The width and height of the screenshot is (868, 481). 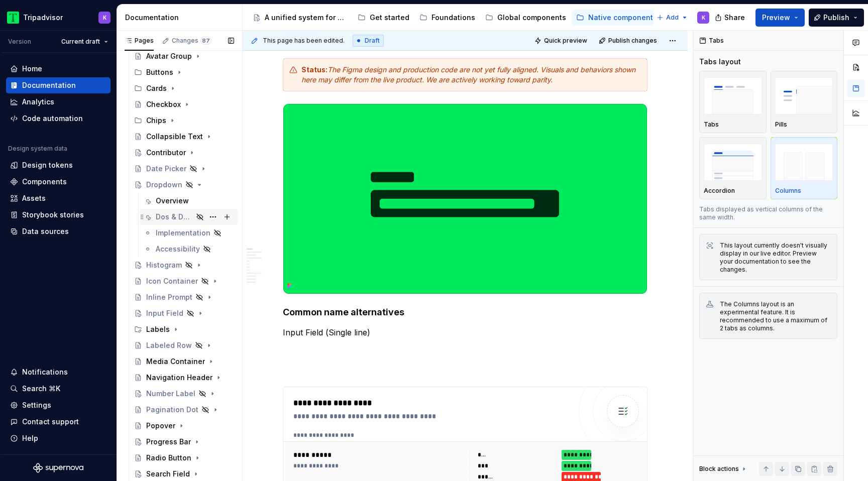 What do you see at coordinates (781, 124) in the screenshot?
I see `p: Pills` at bounding box center [781, 124].